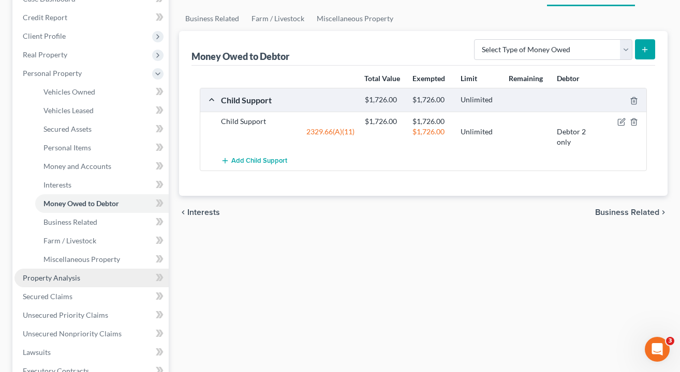 This screenshot has width=680, height=372. I want to click on span: Miscellaneous Property, so click(82, 259).